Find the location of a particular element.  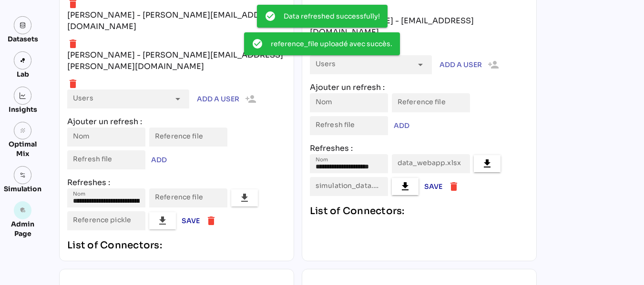

i: grain is located at coordinates (23, 131).